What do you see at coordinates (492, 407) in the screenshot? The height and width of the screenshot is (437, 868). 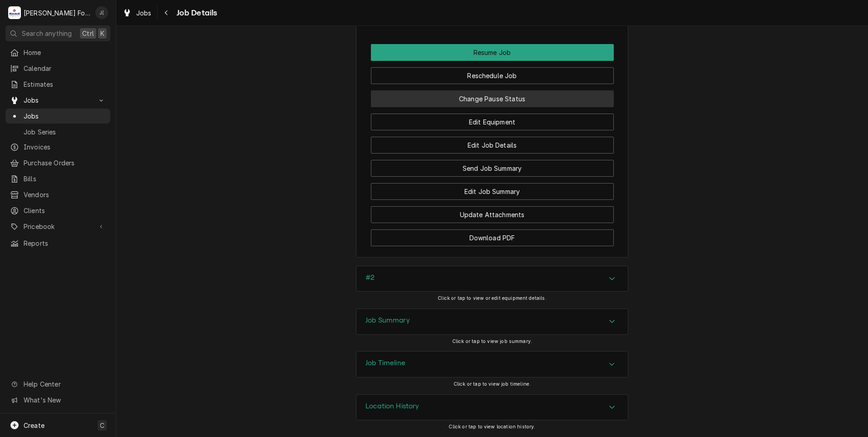 I see `div: Location History` at bounding box center [492, 407].